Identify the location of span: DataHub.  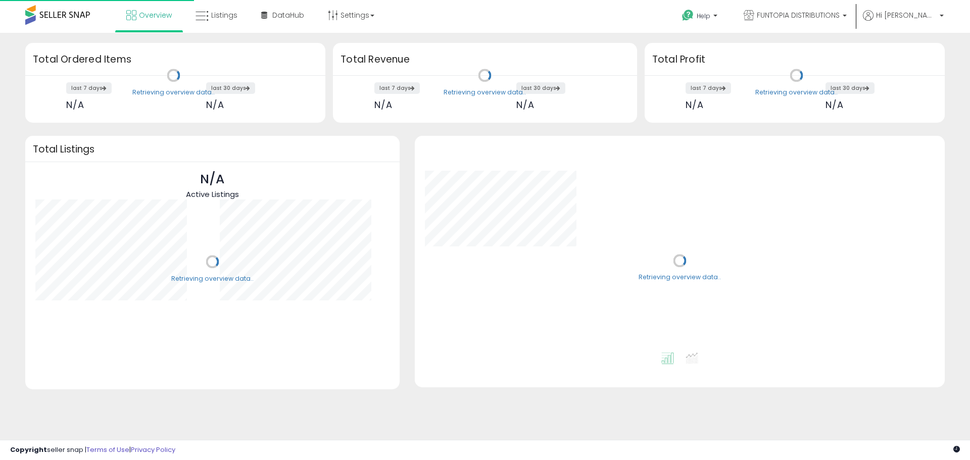
(288, 15).